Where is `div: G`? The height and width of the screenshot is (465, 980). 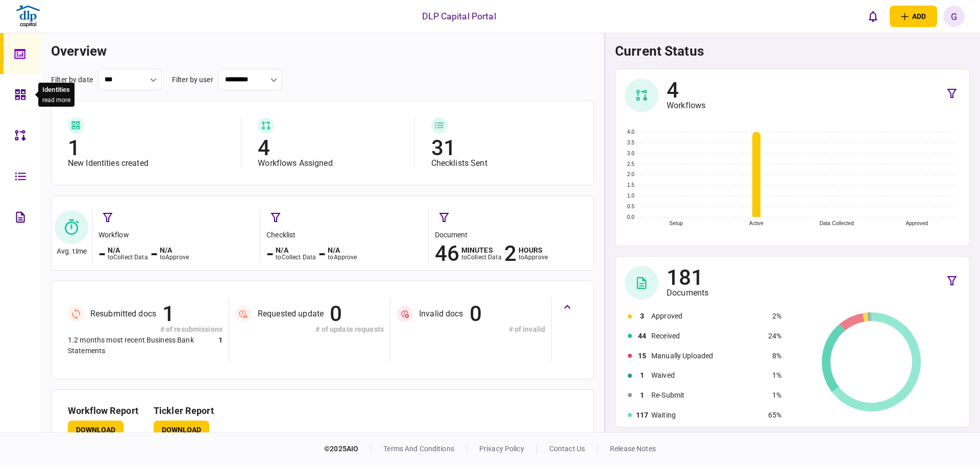
div: G is located at coordinates (954, 16).